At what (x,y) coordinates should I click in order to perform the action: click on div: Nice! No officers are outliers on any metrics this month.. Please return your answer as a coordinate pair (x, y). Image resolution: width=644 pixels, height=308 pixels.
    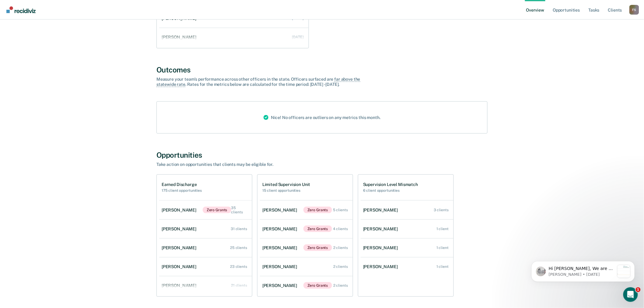
    Looking at the image, I should click on (322, 118).